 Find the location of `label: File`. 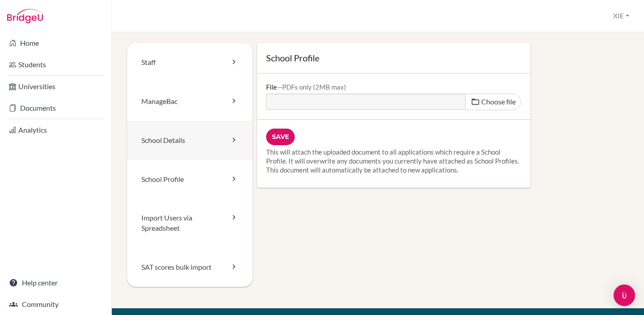

label: File is located at coordinates (306, 87).